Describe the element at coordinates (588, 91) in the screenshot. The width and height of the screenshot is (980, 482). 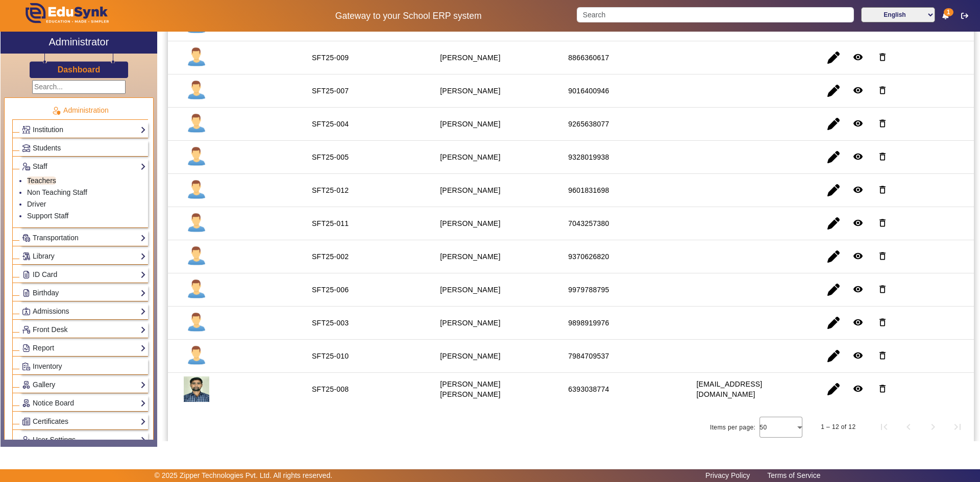
I see `div: 9016400946` at that location.